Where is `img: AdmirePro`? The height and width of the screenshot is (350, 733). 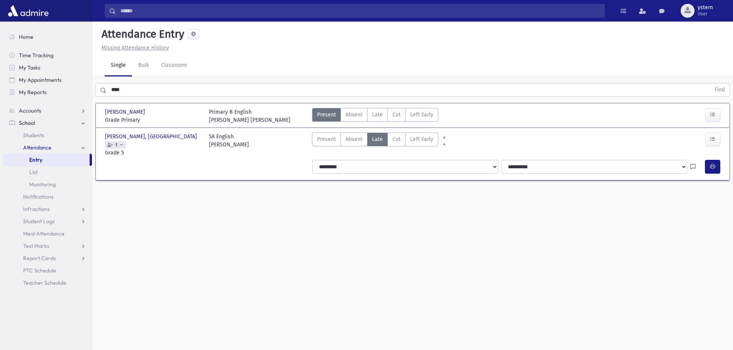 img: AdmirePro is located at coordinates (28, 11).